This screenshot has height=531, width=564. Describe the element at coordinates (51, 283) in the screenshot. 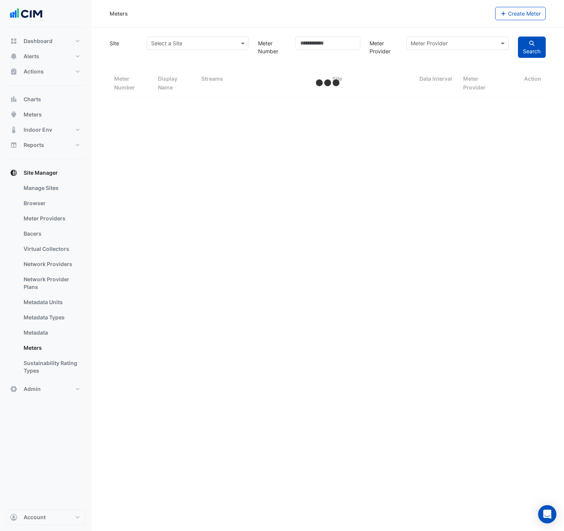

I see `a: Network Provider Plans` at that location.